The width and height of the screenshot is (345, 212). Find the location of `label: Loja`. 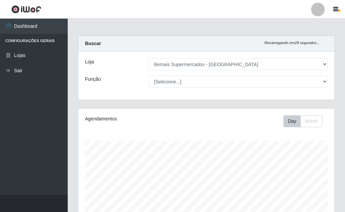

label: Loja is located at coordinates (89, 62).